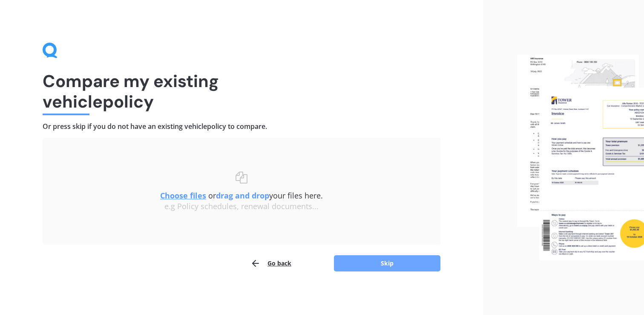 This screenshot has width=644, height=315. What do you see at coordinates (242, 126) in the screenshot?
I see `h4: Or press skip if you do not have an existing vehicle policy to compare.` at bounding box center [242, 126].